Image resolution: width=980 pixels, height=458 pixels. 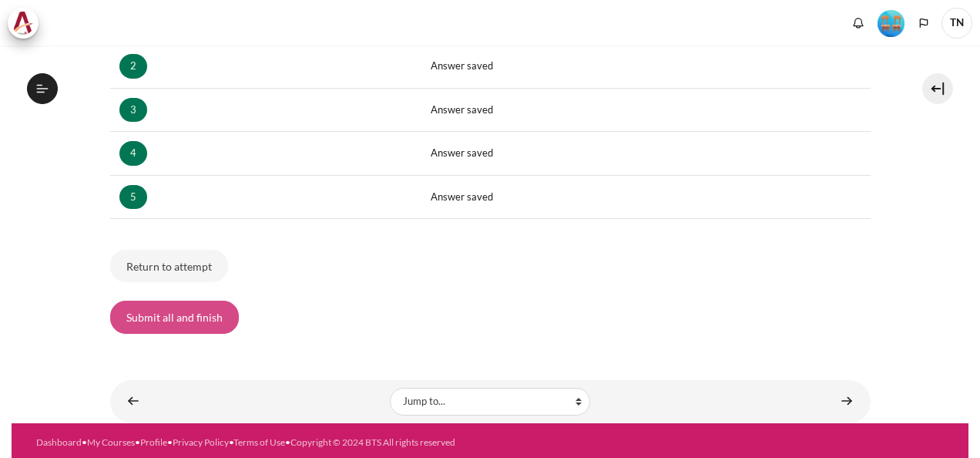 What do you see at coordinates (153, 441) in the screenshot?
I see `a: Profile` at bounding box center [153, 441].